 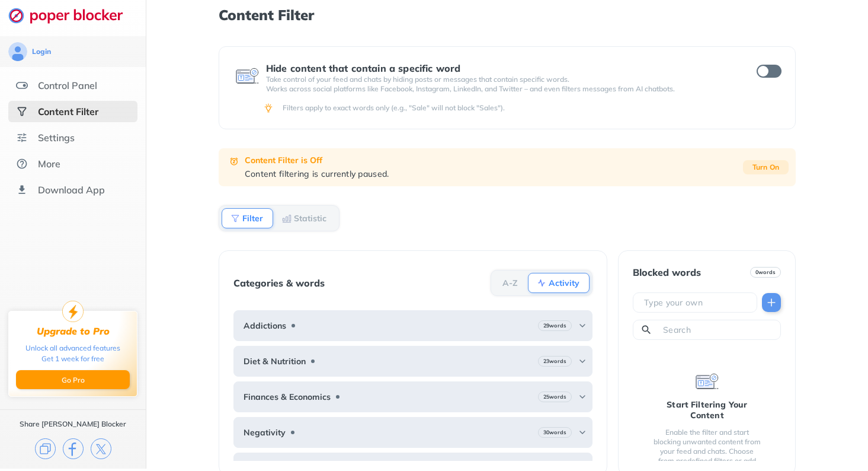 What do you see at coordinates (56, 138) in the screenshot?
I see `div: Settings` at bounding box center [56, 138].